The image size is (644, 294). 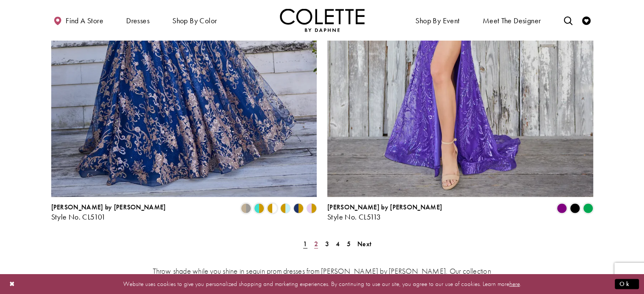 What do you see at coordinates (305, 244) in the screenshot?
I see `span: 1` at bounding box center [305, 244].